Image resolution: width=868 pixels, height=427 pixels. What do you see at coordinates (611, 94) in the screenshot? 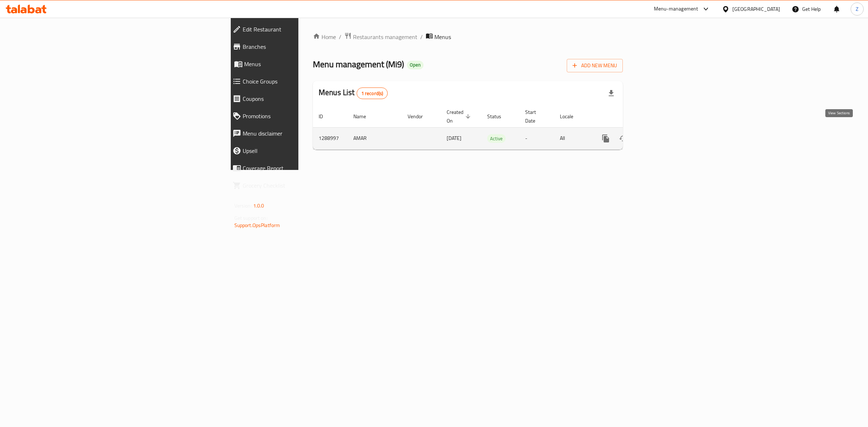
I see `div: Export file` at bounding box center [611, 94].